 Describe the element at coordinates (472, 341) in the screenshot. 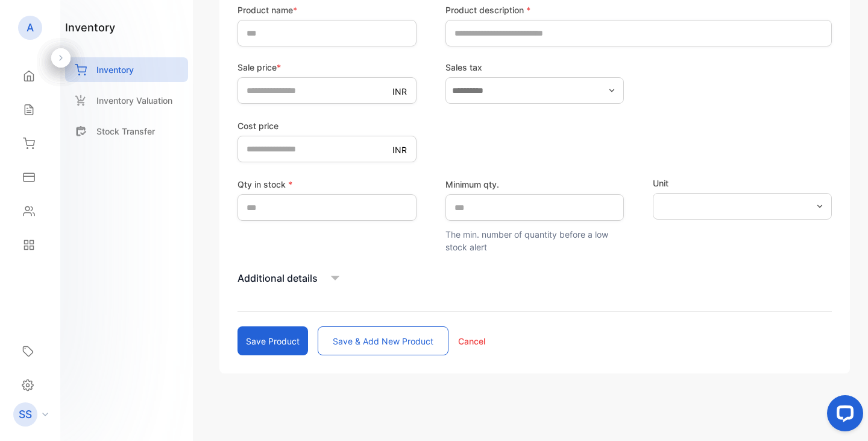

I see `p: Cancel` at that location.